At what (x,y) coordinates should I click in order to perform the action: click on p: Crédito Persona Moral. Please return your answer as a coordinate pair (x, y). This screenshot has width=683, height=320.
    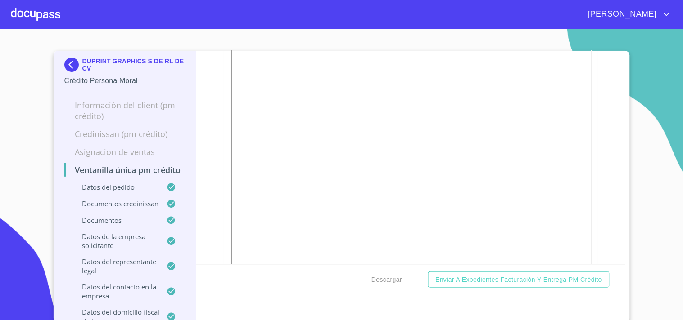
    Looking at the image, I should click on (125, 81).